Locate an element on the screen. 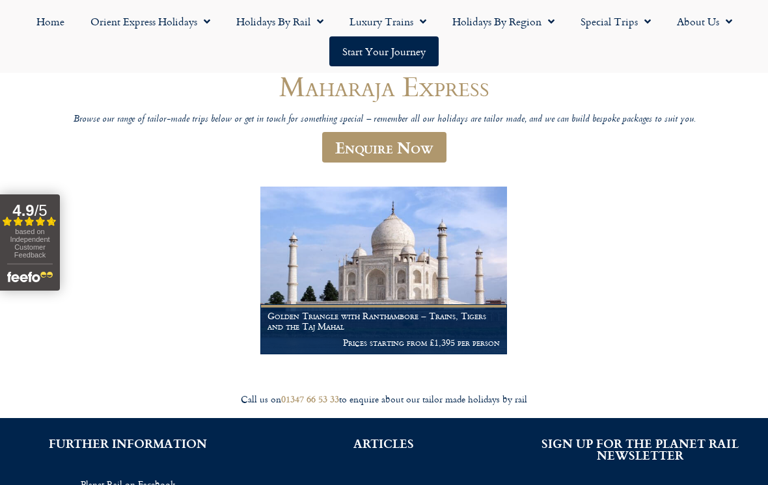 The width and height of the screenshot is (768, 485). a: Start your Journey is located at coordinates (384, 51).